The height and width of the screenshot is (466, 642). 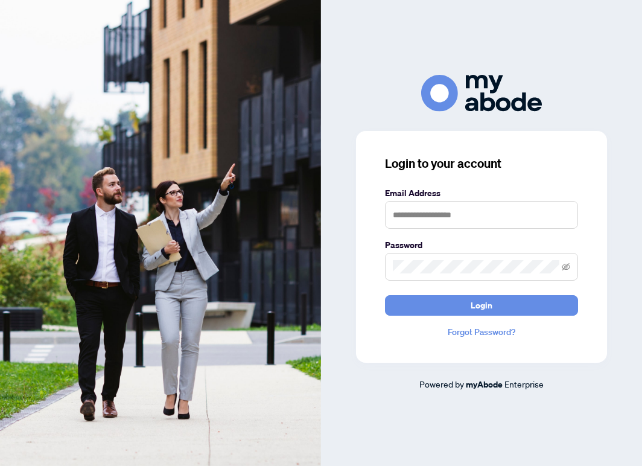 I want to click on img: ma-logo, so click(x=481, y=93).